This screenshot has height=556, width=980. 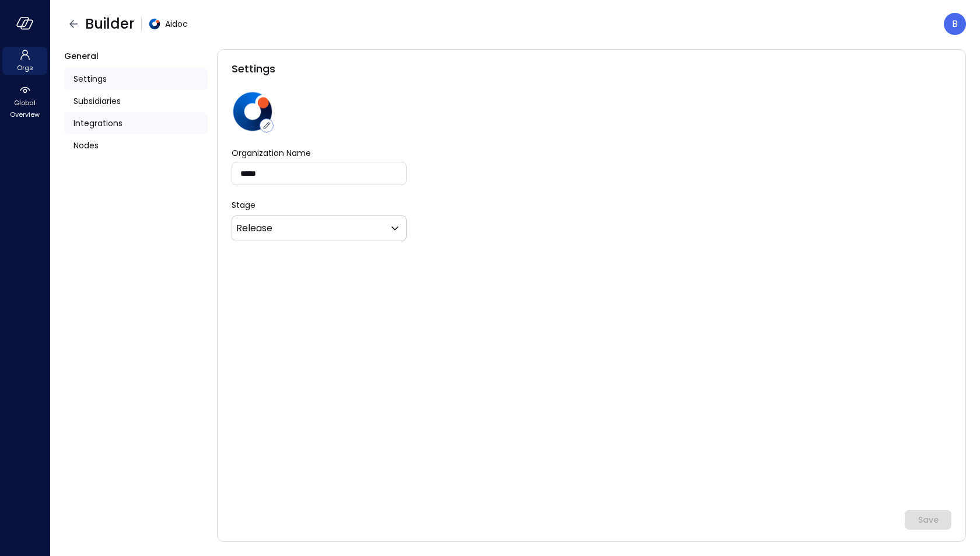 I want to click on div: Boaz, so click(x=955, y=24).